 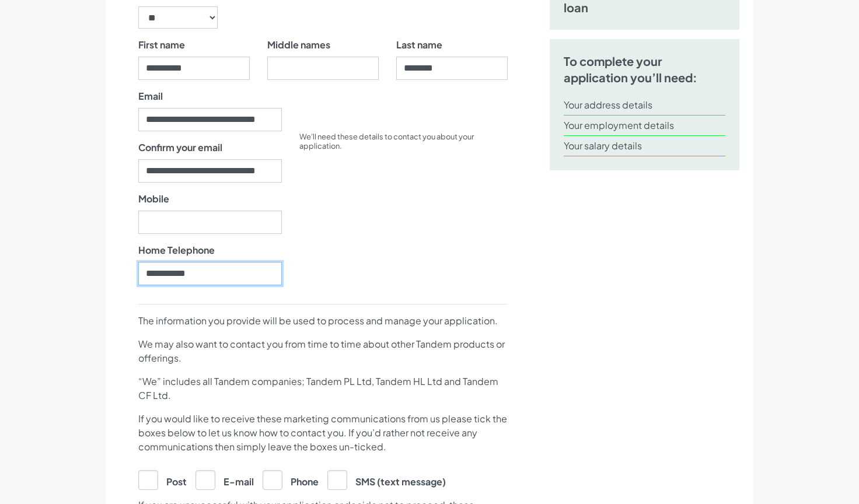 What do you see at coordinates (645, 126) in the screenshot?
I see `li: Your employment details` at bounding box center [645, 126].